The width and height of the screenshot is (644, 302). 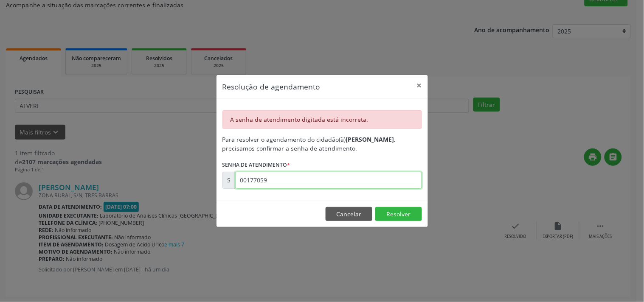 I want to click on div: S, so click(x=229, y=180).